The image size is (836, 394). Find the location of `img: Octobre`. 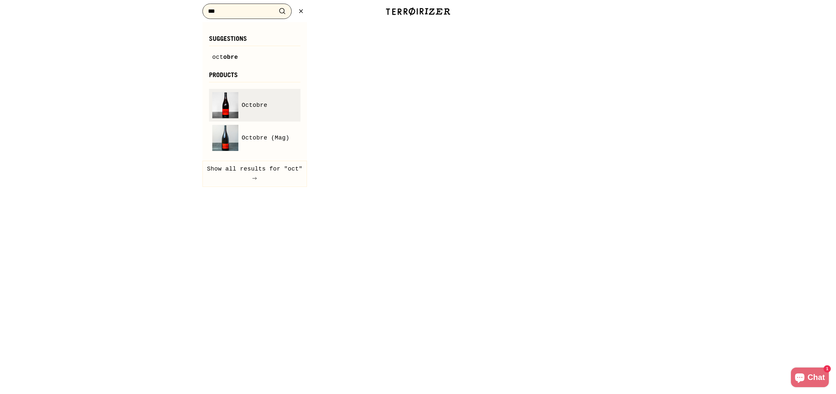

img: Octobre is located at coordinates (225, 105).